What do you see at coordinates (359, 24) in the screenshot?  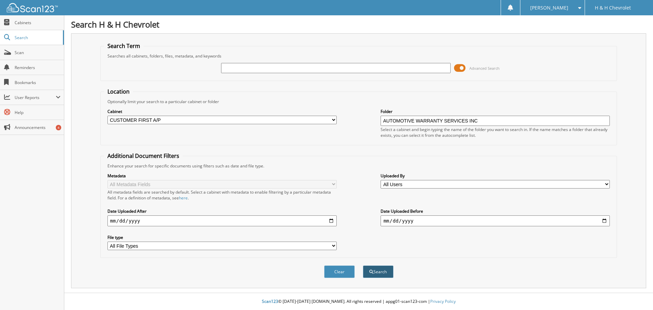 I see `h1: Search H & H Chevrolet` at bounding box center [359, 24].